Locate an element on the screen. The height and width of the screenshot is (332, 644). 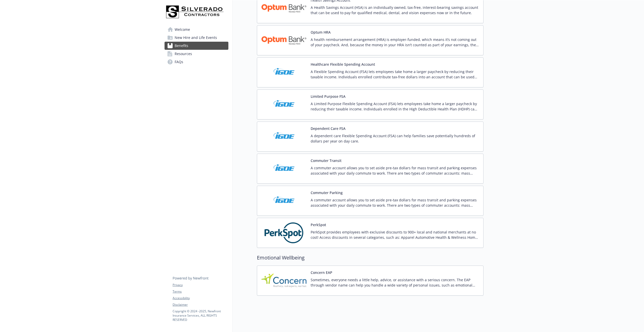
a: Benefits is located at coordinates (196, 46).